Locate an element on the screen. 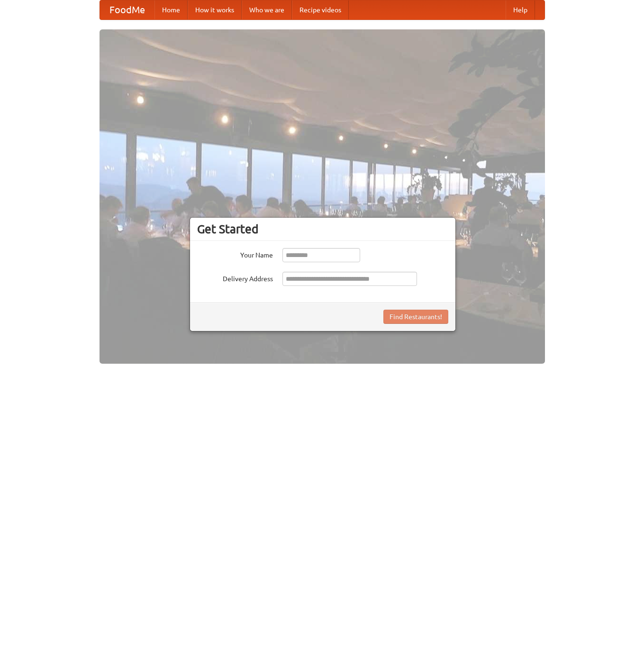 This screenshot has height=671, width=644. a: Recipe videos is located at coordinates (321, 10).